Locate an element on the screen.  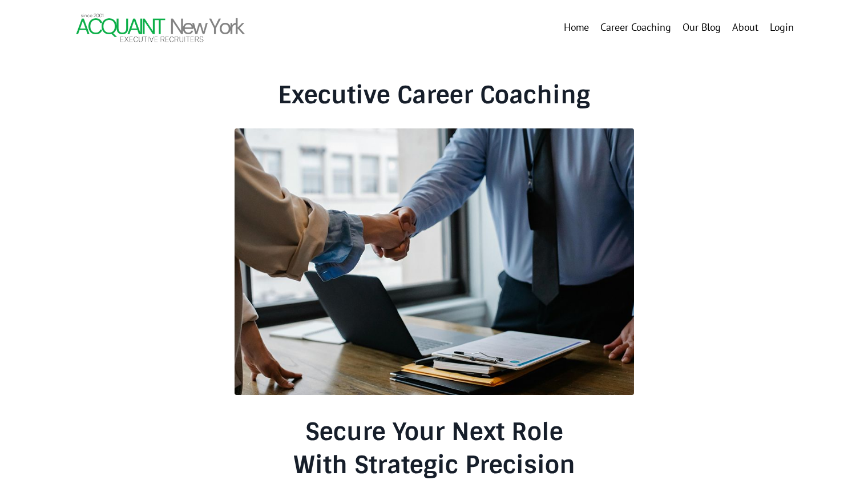
img: Header Logo is located at coordinates (161, 27).